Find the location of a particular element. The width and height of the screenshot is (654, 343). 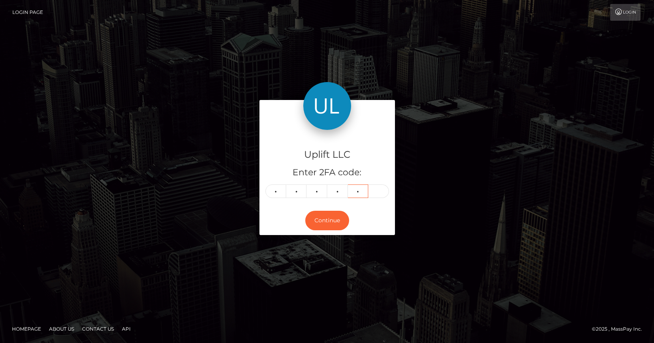

a: API is located at coordinates (126, 329).